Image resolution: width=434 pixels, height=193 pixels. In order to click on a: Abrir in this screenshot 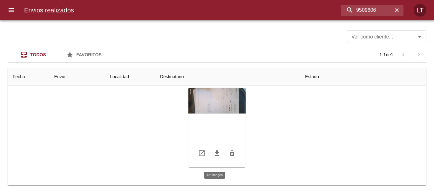, I will do `click(202, 153)`.